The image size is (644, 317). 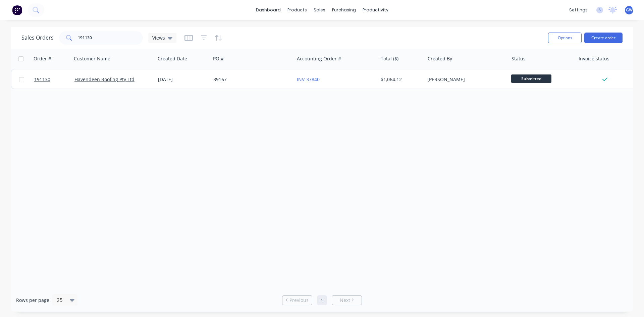 What do you see at coordinates (518, 59) in the screenshot?
I see `div: Status` at bounding box center [518, 59].